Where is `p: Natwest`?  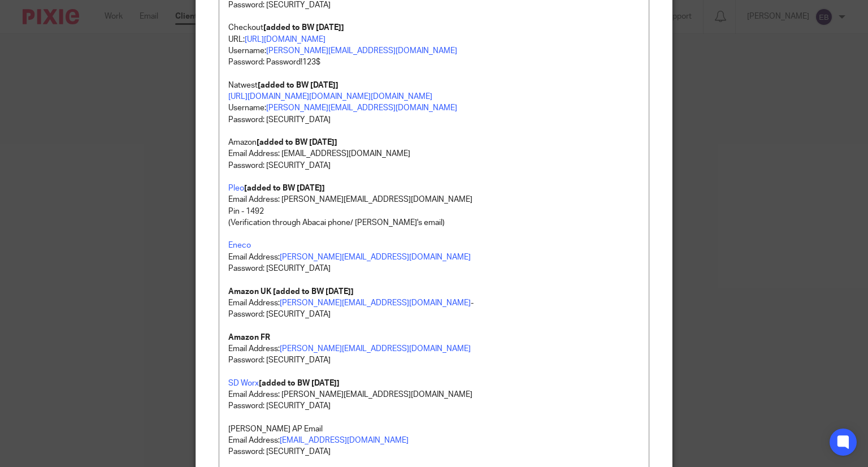
p: Natwest is located at coordinates (434, 86).